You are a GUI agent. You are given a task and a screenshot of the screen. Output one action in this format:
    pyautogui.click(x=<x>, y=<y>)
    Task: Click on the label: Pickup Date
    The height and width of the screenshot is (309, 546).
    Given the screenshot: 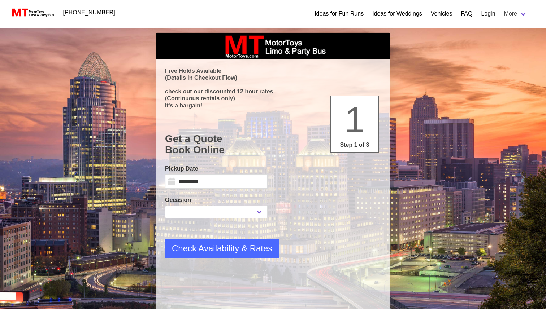 What is the action you would take?
    pyautogui.click(x=216, y=169)
    